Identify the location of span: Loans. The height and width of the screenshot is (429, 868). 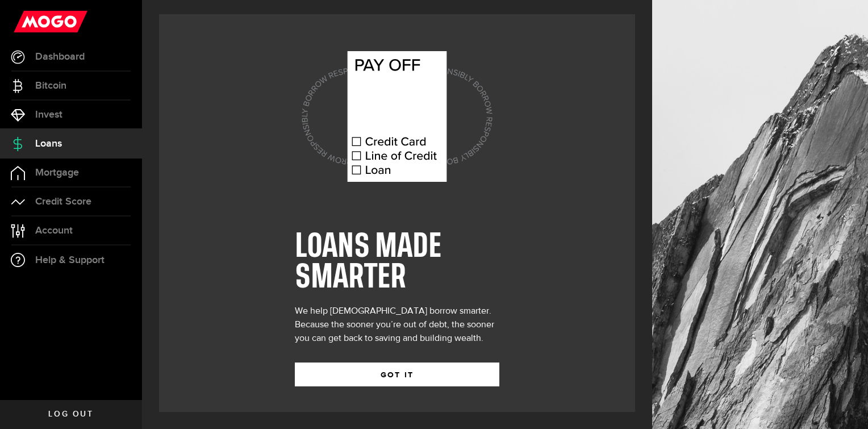
(48, 144).